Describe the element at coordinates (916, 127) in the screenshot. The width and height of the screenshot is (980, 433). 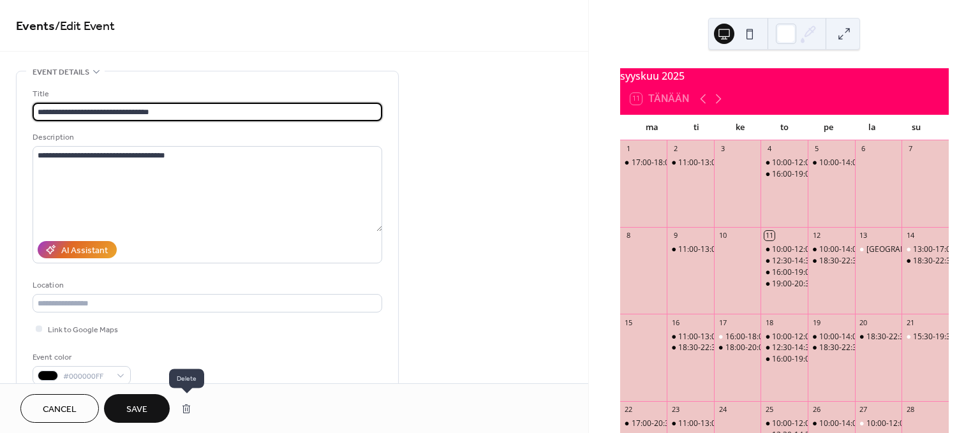
I see `div: su` at that location.